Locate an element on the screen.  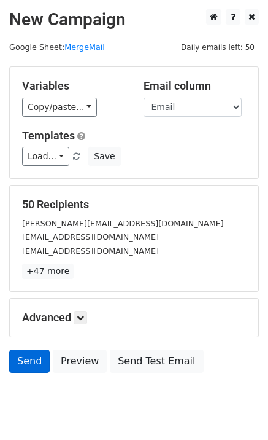
button: Save is located at coordinates (104, 156).